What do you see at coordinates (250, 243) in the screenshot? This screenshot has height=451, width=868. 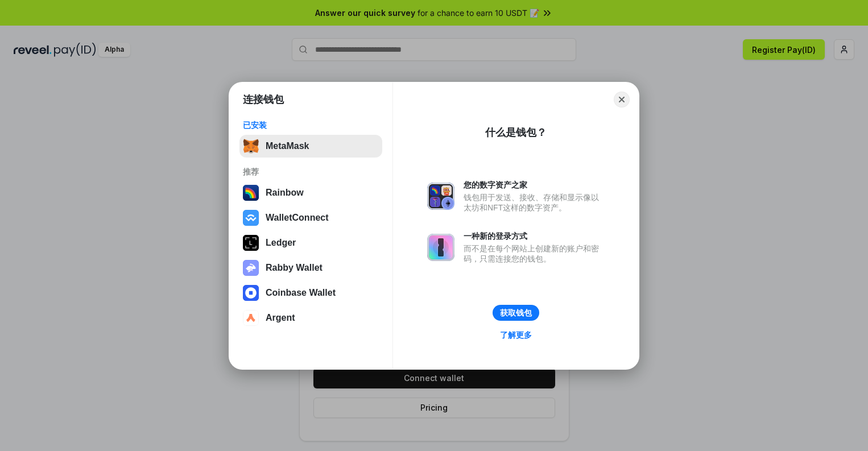 I see `img: svg+xml,%3Csvg%20xmlns%3D%22http%3A%2F%2Fwww.w3.org%2F2000%2Fsvg%22%20width%3D%2228%22%20height%3...` at bounding box center [250, 243].